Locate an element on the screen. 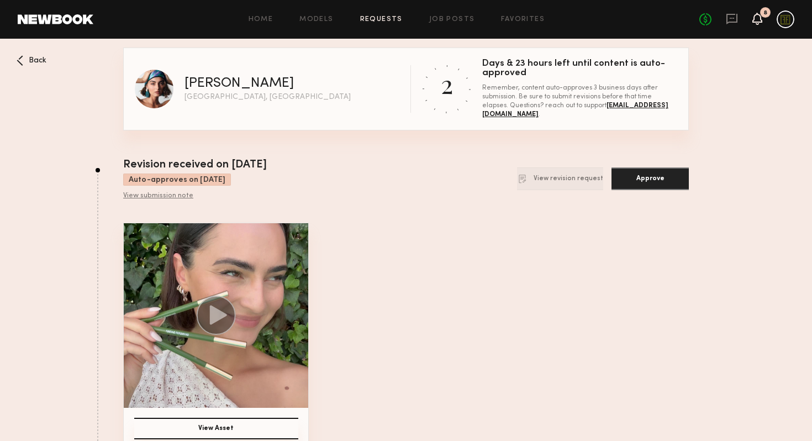 The width and height of the screenshot is (812, 441). a: Models is located at coordinates (316, 19).